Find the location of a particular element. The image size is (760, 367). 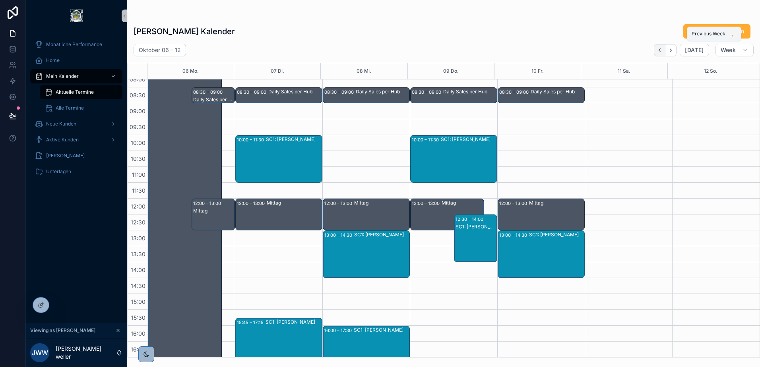

span: 09:00 is located at coordinates (138, 111).